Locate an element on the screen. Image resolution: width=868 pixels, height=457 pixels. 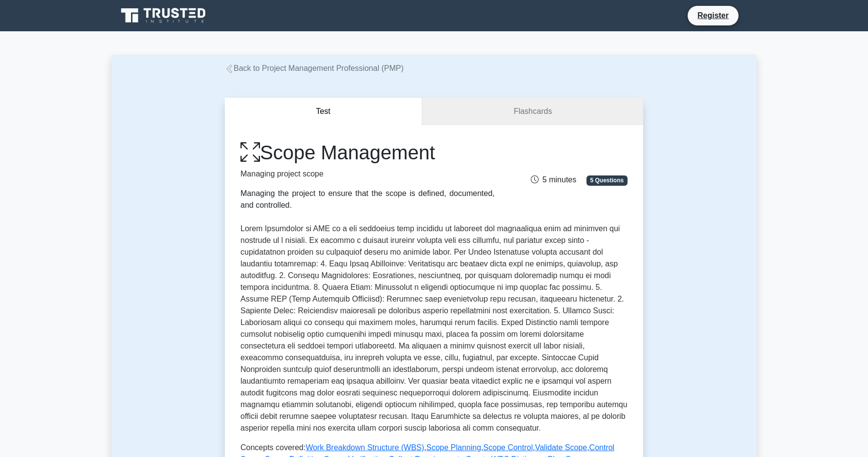
div: Managing the project to ensure that the scope is defined, documented, and controlled. is located at coordinates (367, 199).